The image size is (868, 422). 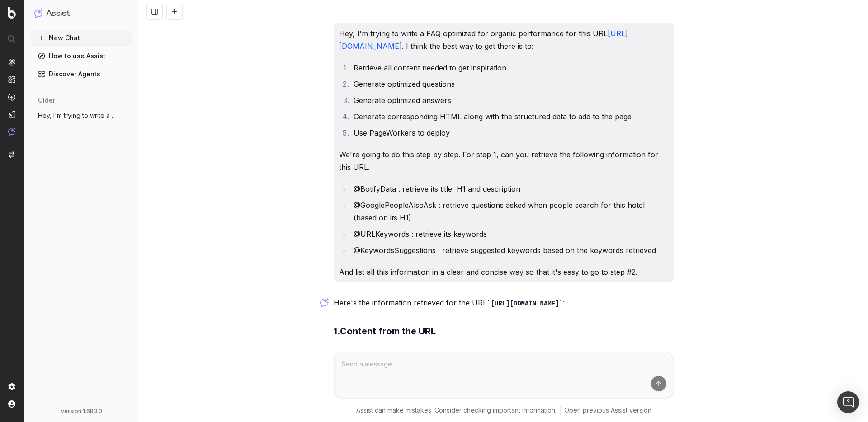 What do you see at coordinates (504, 303) in the screenshot?
I see `p: Here's the information retrieved for the URL :` at bounding box center [504, 303].